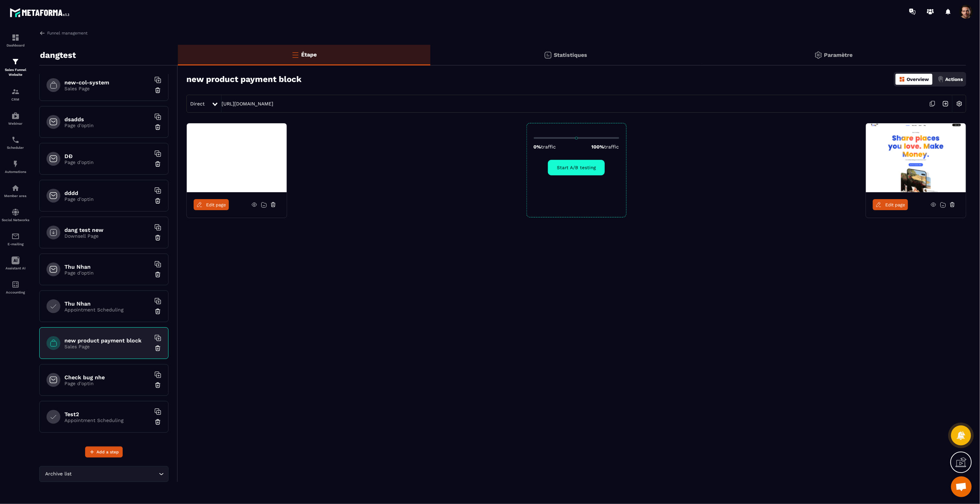  What do you see at coordinates (15, 67) in the screenshot?
I see `a: formationformationSales Funnel Website` at bounding box center [15, 67].